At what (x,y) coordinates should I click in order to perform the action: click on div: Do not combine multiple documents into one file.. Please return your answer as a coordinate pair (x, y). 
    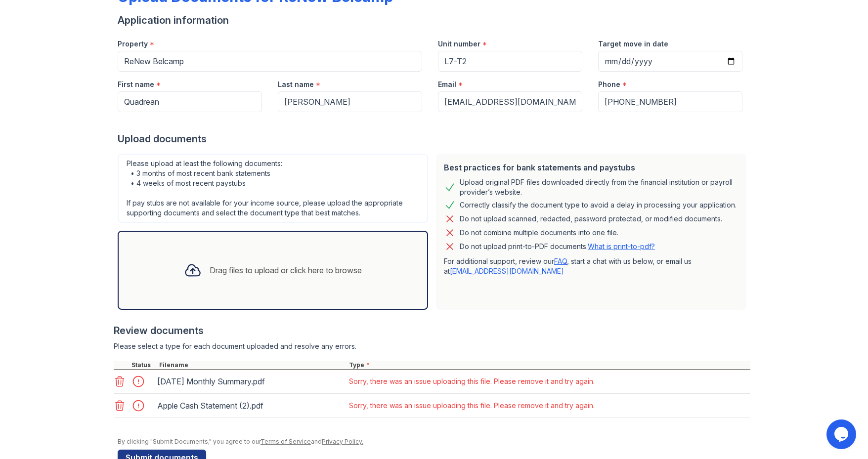
    Looking at the image, I should click on (539, 233).